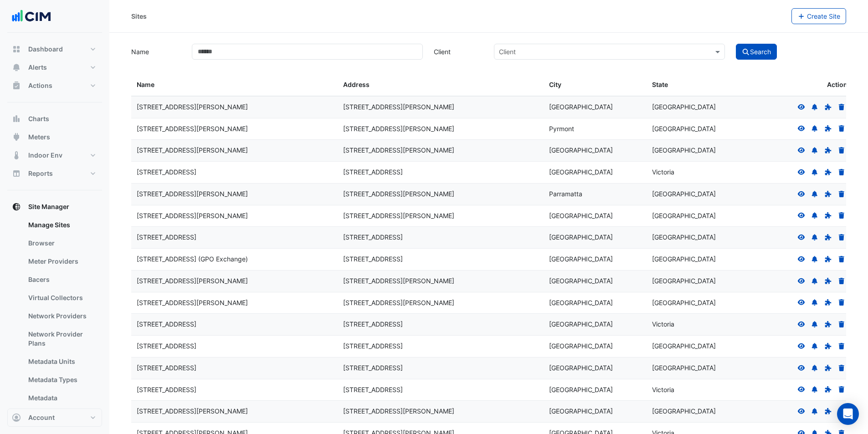 The width and height of the screenshot is (868, 434). I want to click on a: Network Provider Plans, so click(61, 339).